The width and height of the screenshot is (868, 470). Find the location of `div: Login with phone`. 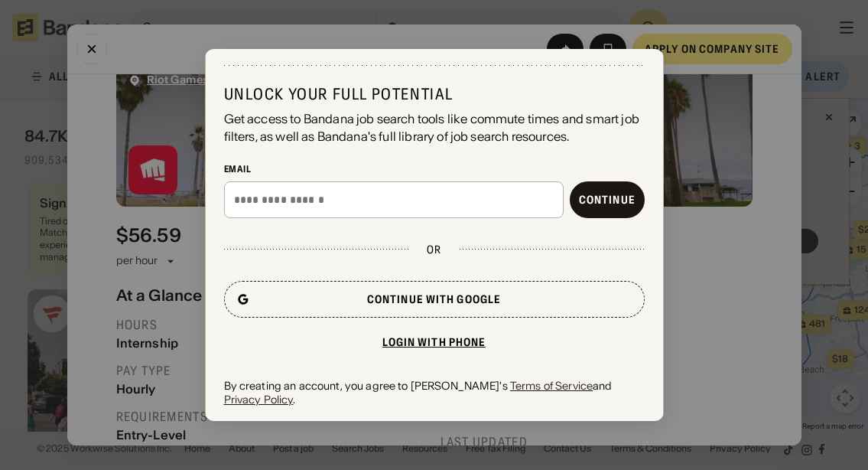

div: Login with phone is located at coordinates (434, 342).